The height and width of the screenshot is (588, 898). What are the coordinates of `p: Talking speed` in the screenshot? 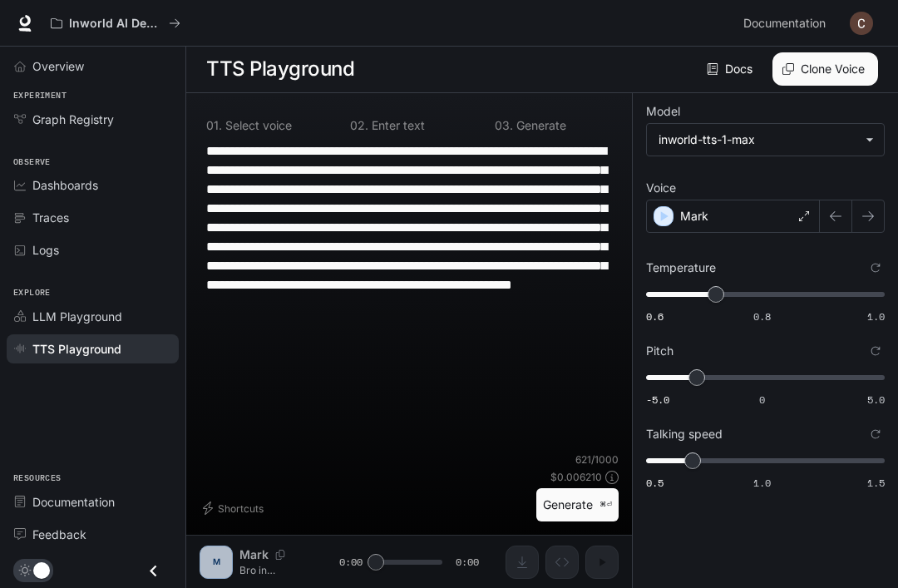 It's located at (685, 434).